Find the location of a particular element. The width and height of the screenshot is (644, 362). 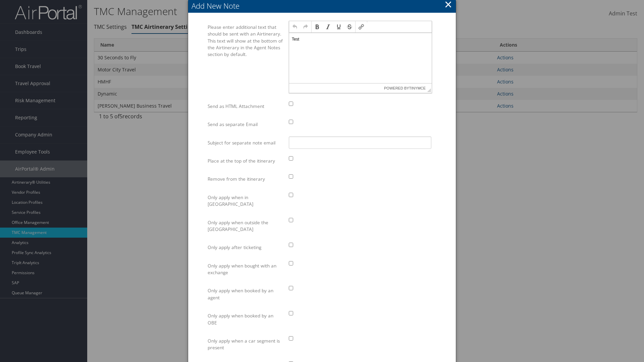

div: Undo is located at coordinates (295, 27).